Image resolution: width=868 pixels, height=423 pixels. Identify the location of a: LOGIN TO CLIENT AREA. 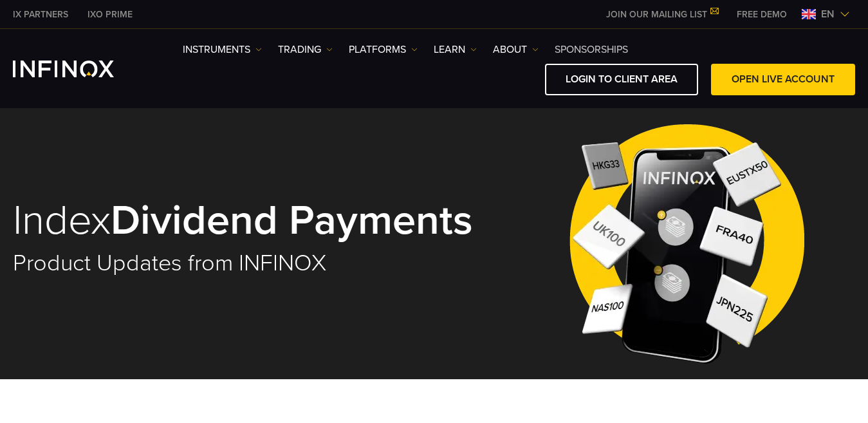
(621, 80).